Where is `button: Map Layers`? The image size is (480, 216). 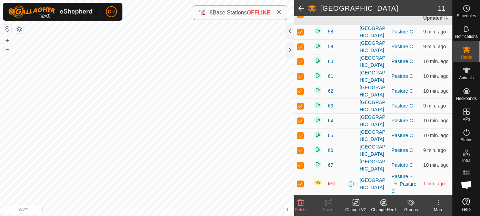
button: Map Layers is located at coordinates (19, 29).